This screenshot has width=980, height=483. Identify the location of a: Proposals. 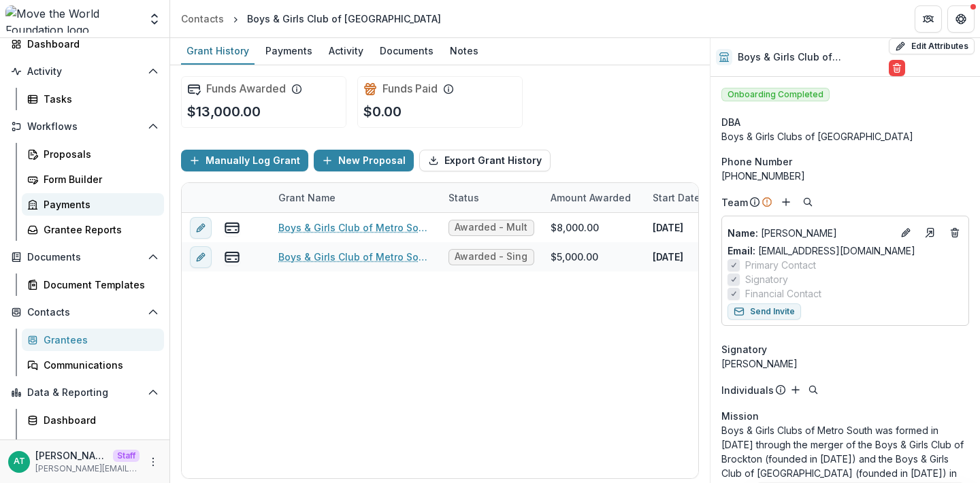
(93, 154).